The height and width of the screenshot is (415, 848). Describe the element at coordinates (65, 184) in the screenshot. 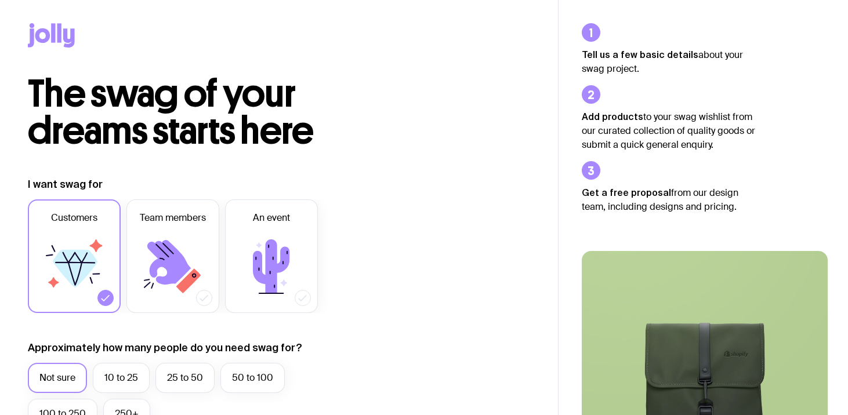

I see `label: I want swag for` at that location.